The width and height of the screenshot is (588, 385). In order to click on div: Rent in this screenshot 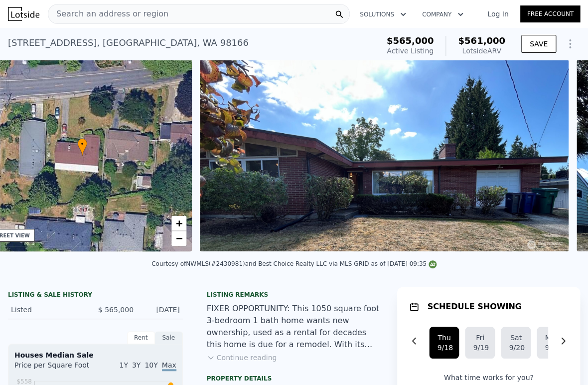, I will do `click(141, 338)`.